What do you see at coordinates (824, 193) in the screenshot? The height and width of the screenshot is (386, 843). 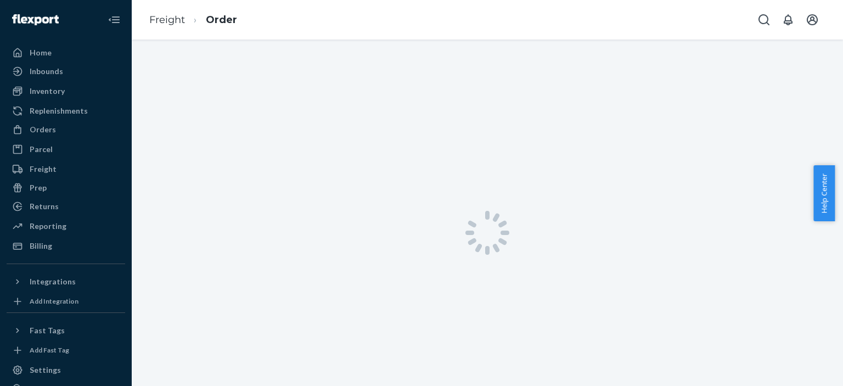 I see `span: Help Center` at bounding box center [824, 193].